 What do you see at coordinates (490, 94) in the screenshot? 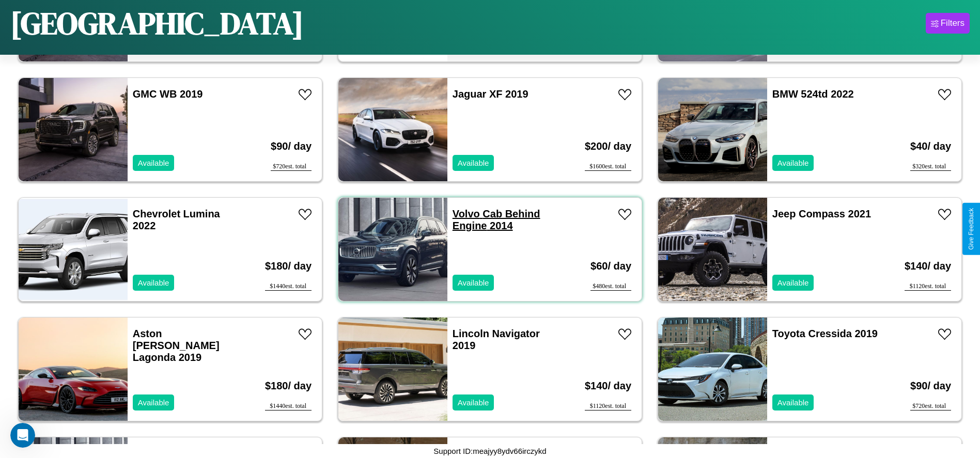
I see `a: Jaguar XF 2019` at bounding box center [490, 94].